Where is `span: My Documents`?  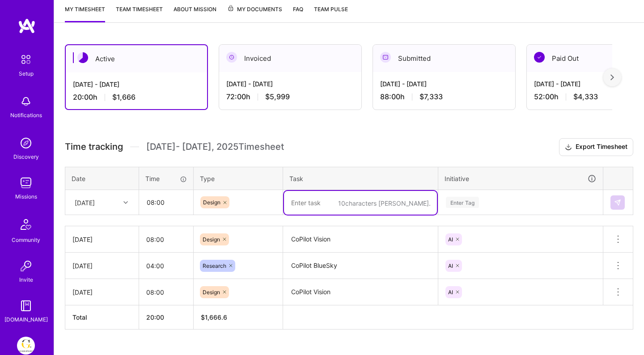 span: My Documents is located at coordinates (254, 9).